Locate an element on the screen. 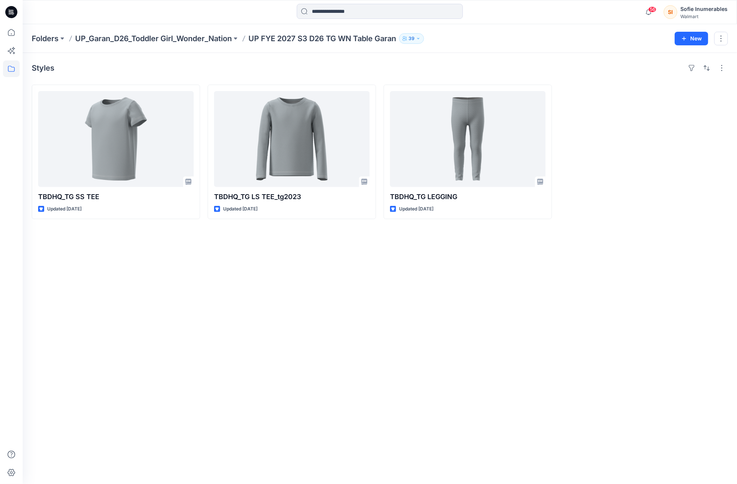  a: TBDHQ_TG LS TEE_tg2023 is located at coordinates (292, 139).